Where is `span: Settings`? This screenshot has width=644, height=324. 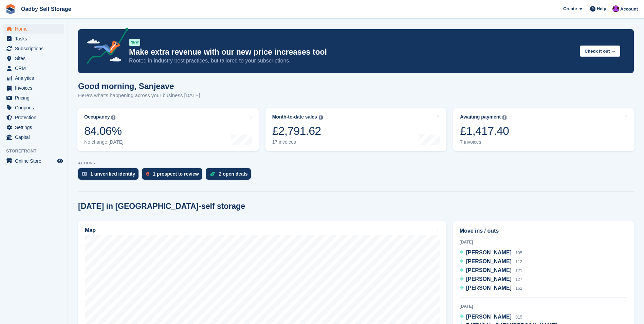
span: Settings is located at coordinates (35, 127).